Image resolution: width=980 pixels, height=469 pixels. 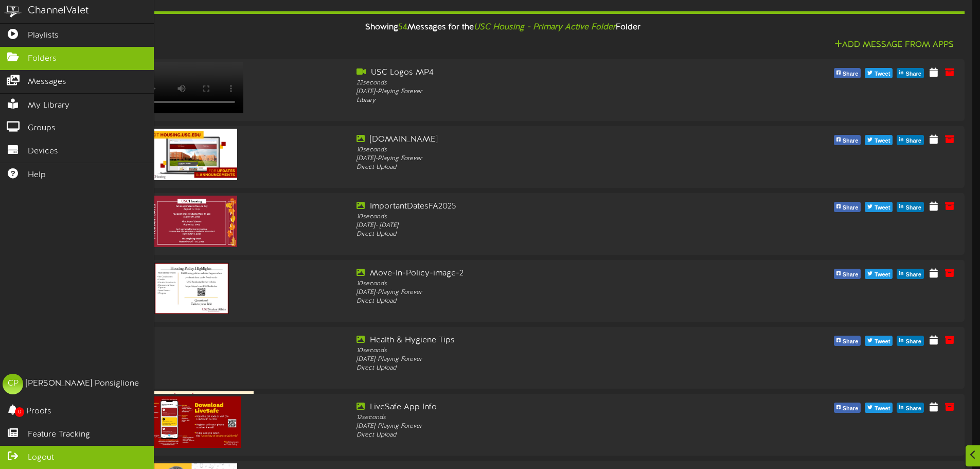 I want to click on span: 0, so click(x=19, y=412).